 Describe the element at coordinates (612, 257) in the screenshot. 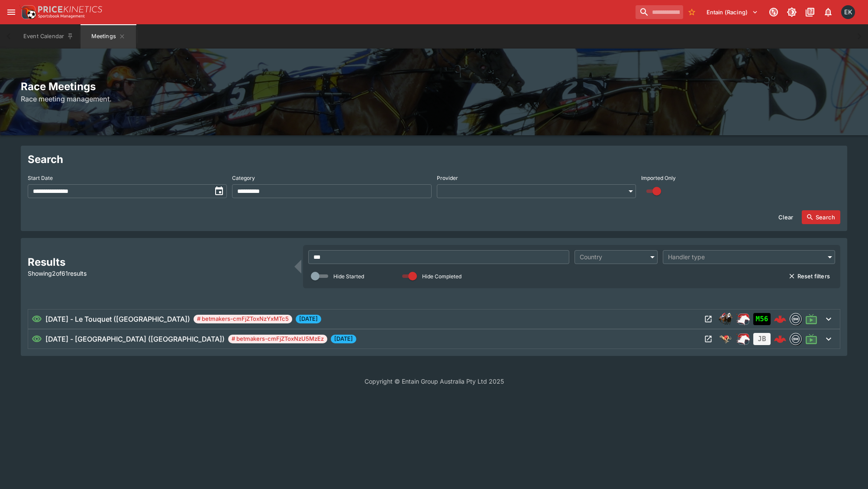

I see `div: Country` at that location.